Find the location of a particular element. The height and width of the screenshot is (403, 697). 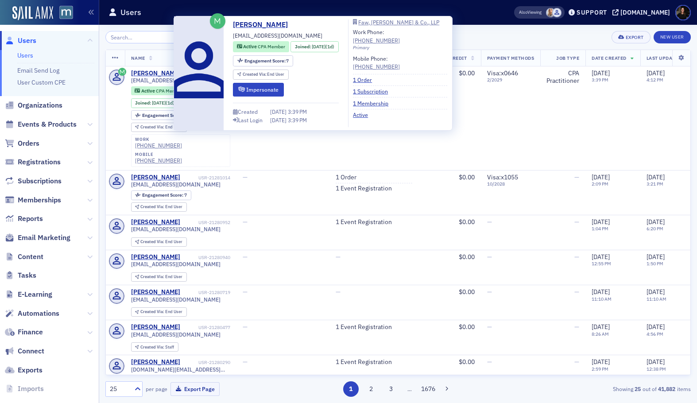

span: Job Type is located at coordinates (568, 58).